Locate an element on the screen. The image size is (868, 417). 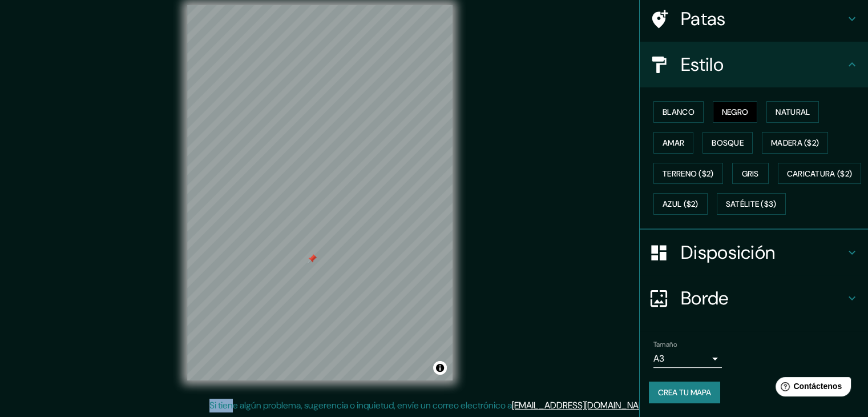
font: Satélite ($3) is located at coordinates (751, 205).